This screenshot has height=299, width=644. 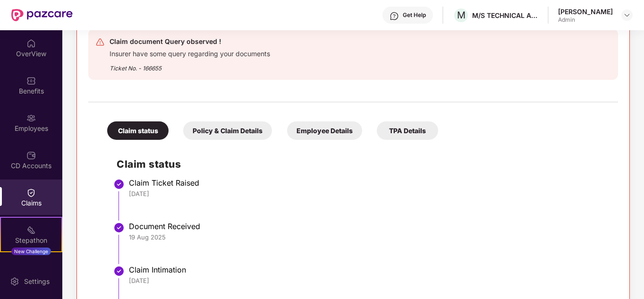 I want to click on div: Claim Intimation, so click(x=369, y=270).